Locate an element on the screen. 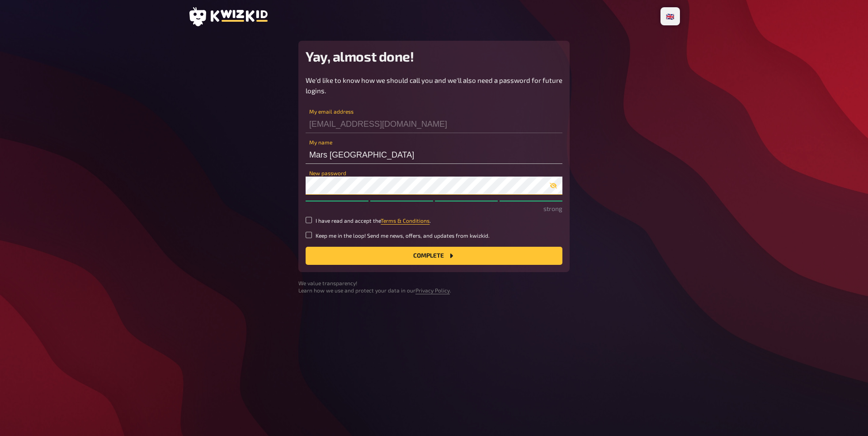 This screenshot has height=436, width=868. p: strong is located at coordinates (434, 208).